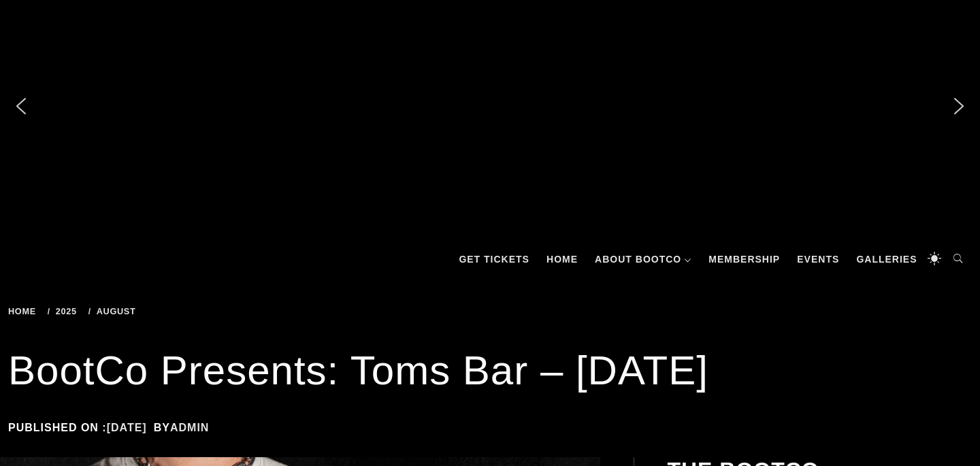 The width and height of the screenshot is (980, 466). Describe the element at coordinates (65, 311) in the screenshot. I see `span: 2025` at that location.